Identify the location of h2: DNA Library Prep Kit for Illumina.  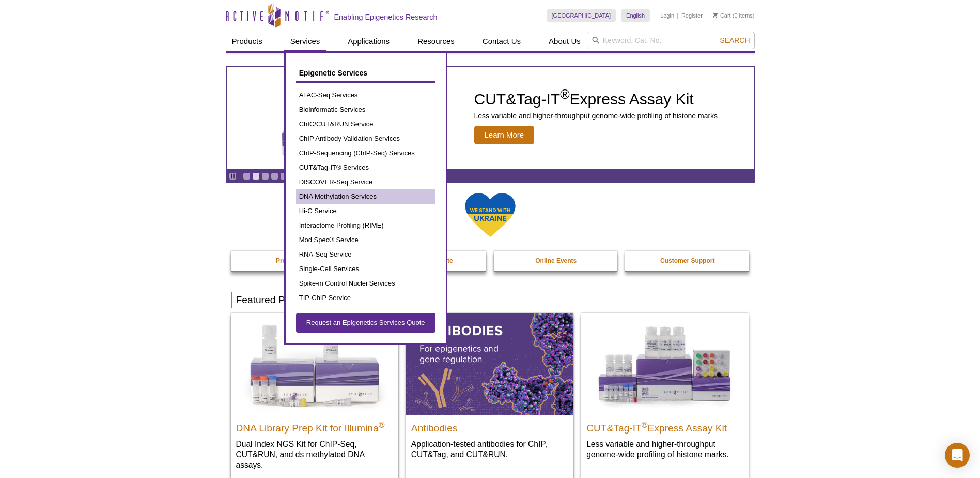
(315, 425).